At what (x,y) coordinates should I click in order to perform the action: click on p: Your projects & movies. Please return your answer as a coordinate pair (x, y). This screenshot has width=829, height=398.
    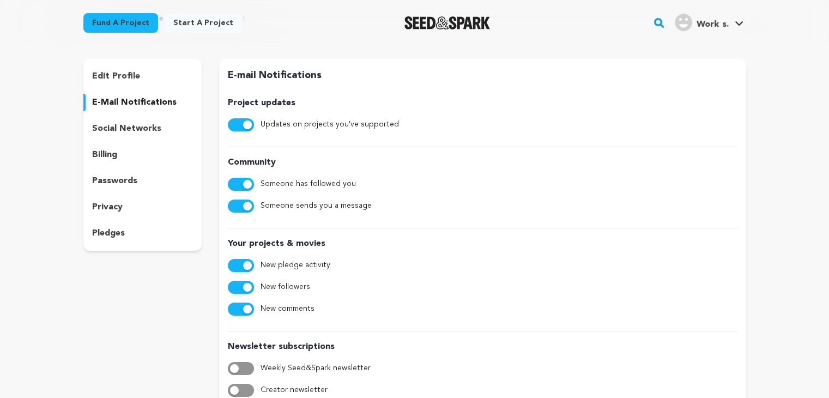
    Looking at the image, I should click on (482, 244).